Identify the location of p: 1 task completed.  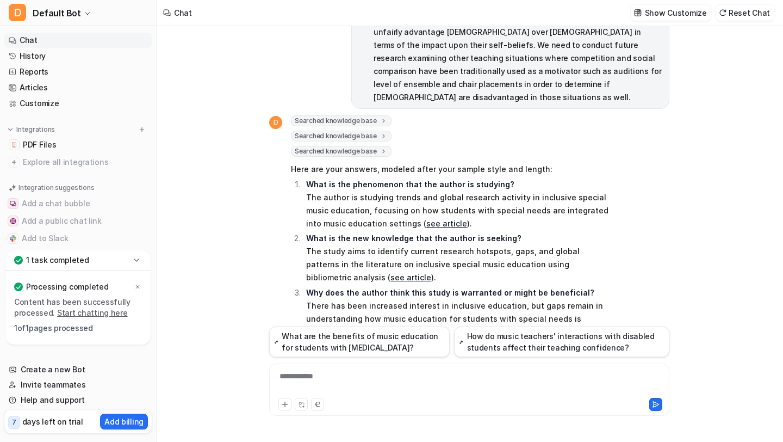
(58, 260).